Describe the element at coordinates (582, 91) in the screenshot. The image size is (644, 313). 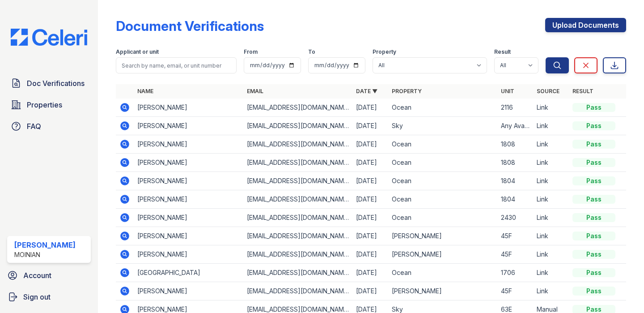
I see `a: Result` at that location.